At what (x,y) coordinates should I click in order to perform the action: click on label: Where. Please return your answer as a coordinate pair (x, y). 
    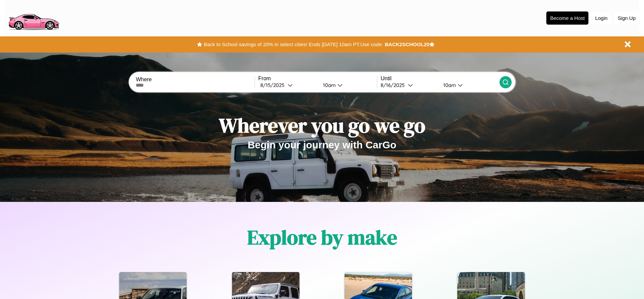
    Looking at the image, I should click on (195, 80).